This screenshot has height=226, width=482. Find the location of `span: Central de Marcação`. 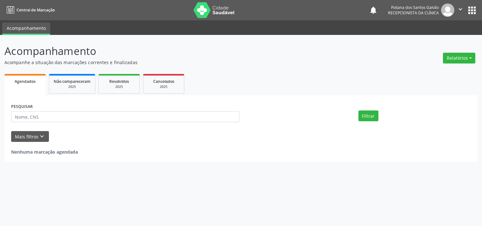

span: Central de Marcação is located at coordinates (36, 10).